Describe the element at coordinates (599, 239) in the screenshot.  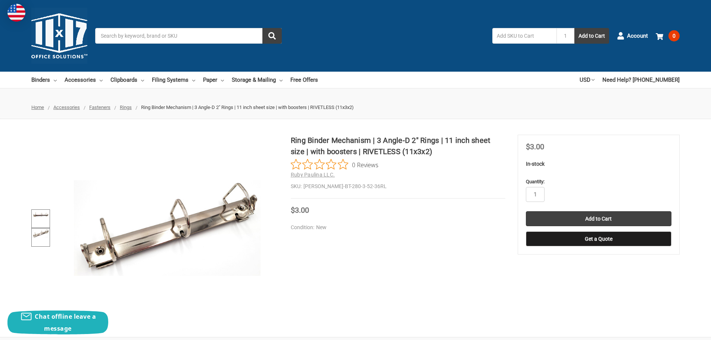
I see `button: Get a Quote` at that location.